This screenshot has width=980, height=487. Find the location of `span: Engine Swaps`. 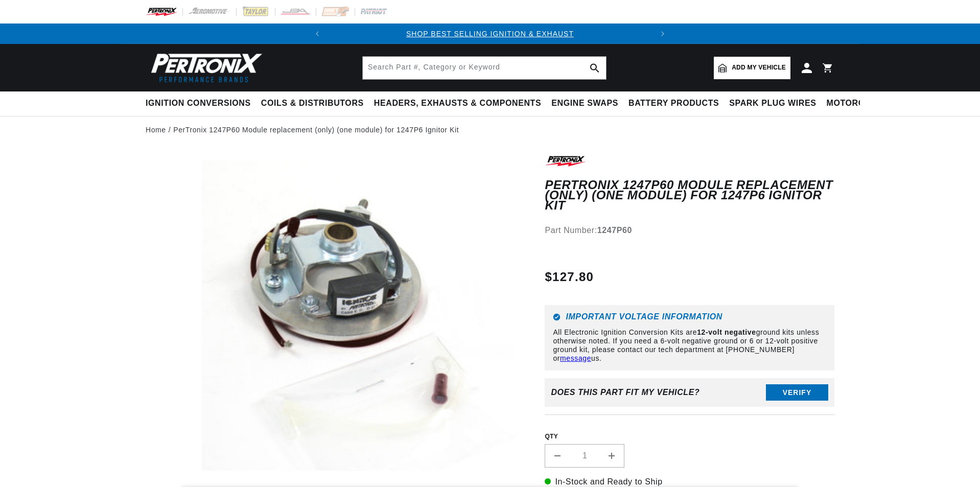

span: Engine Swaps is located at coordinates (584, 103).